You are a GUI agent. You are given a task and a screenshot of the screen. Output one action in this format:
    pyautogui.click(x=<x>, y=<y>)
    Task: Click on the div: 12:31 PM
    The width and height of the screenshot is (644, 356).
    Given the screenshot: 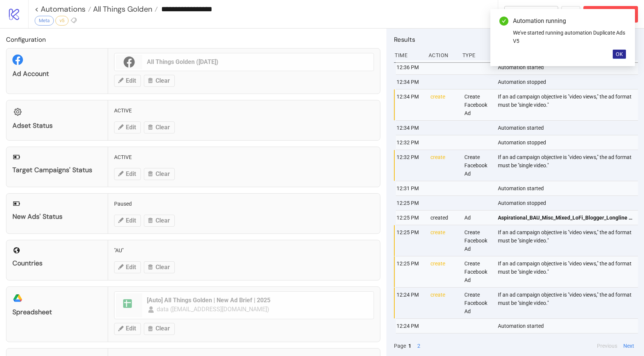 What is the action you would take?
    pyautogui.click(x=410, y=188)
    